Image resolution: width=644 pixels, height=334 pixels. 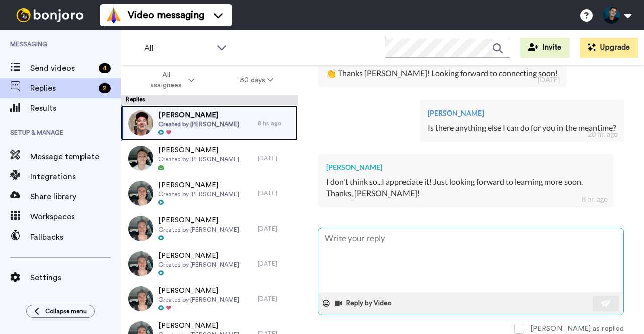 I want to click on div: Is there anything else I can do for you in the meantime?, so click(x=522, y=128).